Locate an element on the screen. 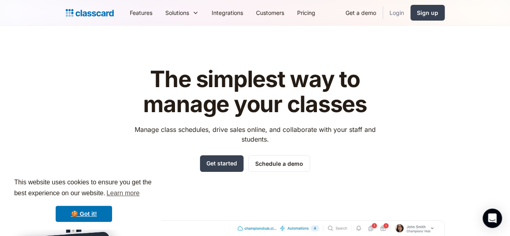  a: dismiss cookie message is located at coordinates (84, 214).